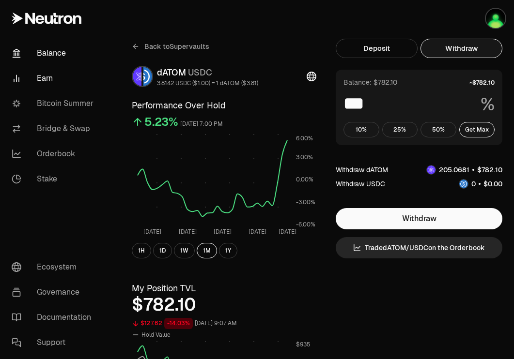  Describe the element at coordinates (305, 202) in the screenshot. I see `tspan: -3.00%` at that location.